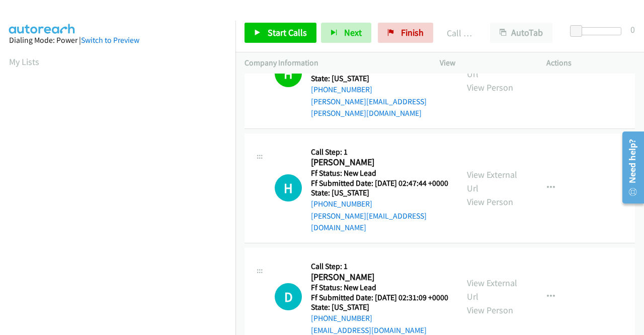 This screenshot has width=644, height=335. I want to click on button: AutoTab, so click(522, 33).